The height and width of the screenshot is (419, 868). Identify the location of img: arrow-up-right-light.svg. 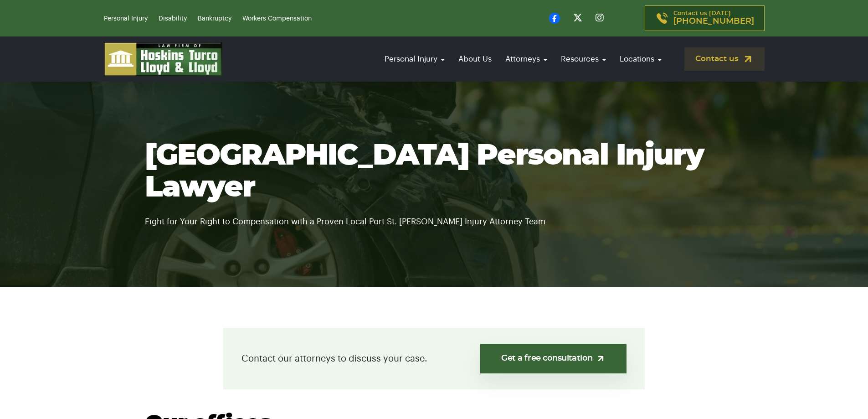
(600, 358).